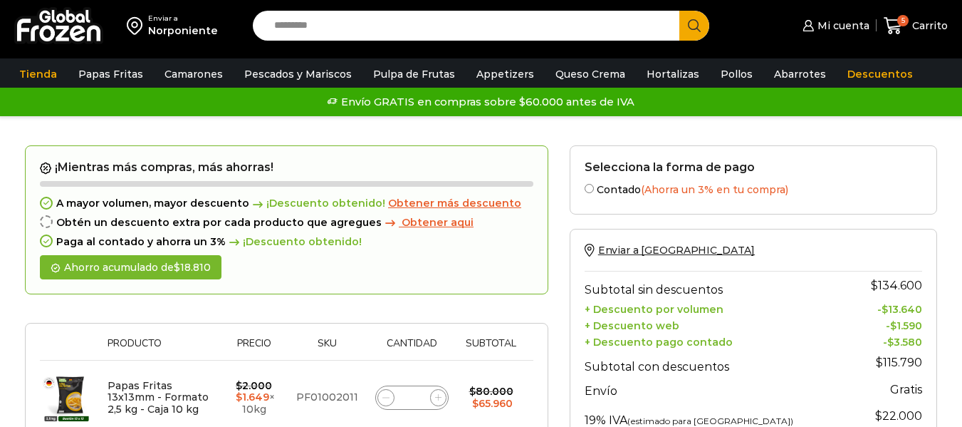  I want to click on h2: ¡Mientras más compras, más ahorras!, so click(286, 167).